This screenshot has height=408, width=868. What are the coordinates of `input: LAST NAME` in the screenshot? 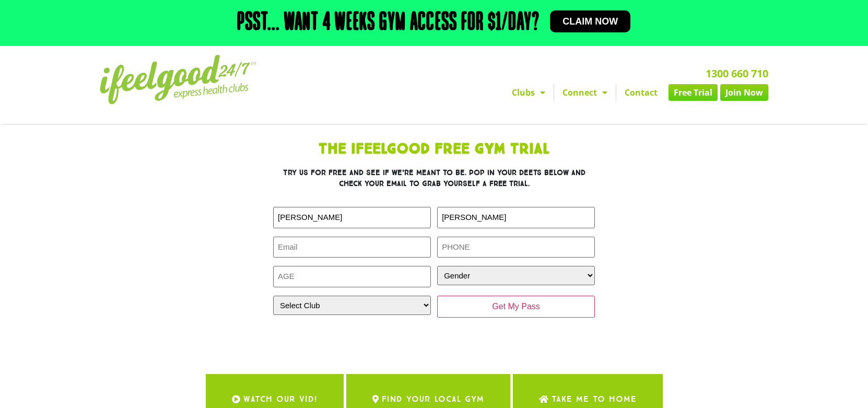 It's located at (516, 217).